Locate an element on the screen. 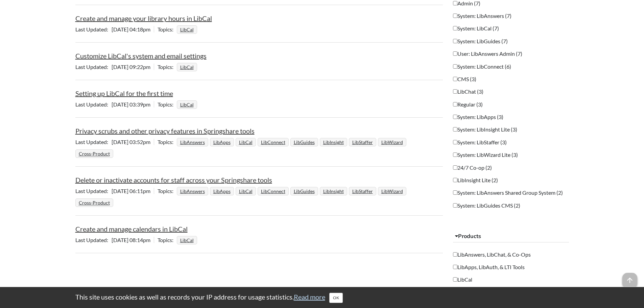  label: System: LibAnswers (7) is located at coordinates (482, 16).